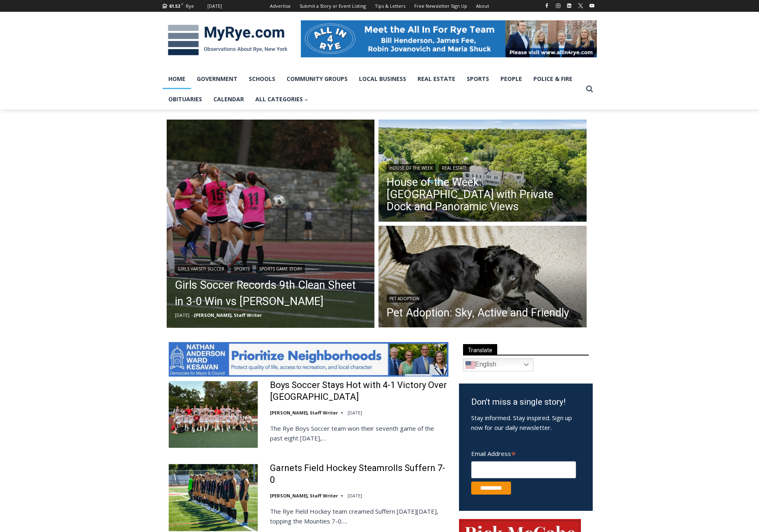 This screenshot has height=532, width=759. Describe the element at coordinates (512, 79) in the screenshot. I see `a: People` at that location.